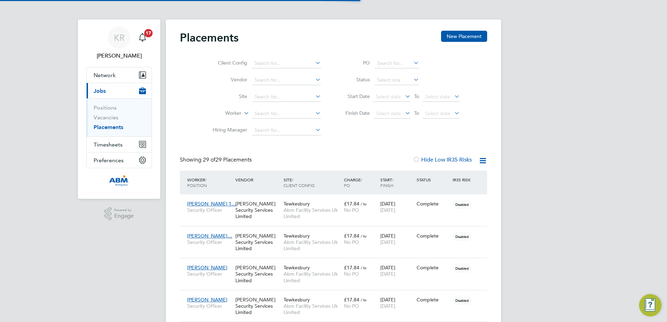 The image size is (667, 322). What do you see at coordinates (119, 75) in the screenshot?
I see `button: Network` at bounding box center [119, 75].